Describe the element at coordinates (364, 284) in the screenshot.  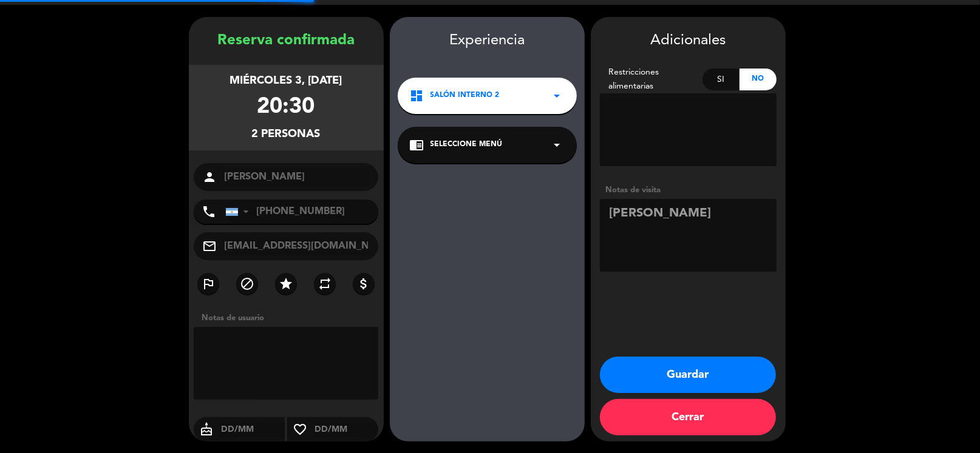
I see `i: attach_money` at that location.